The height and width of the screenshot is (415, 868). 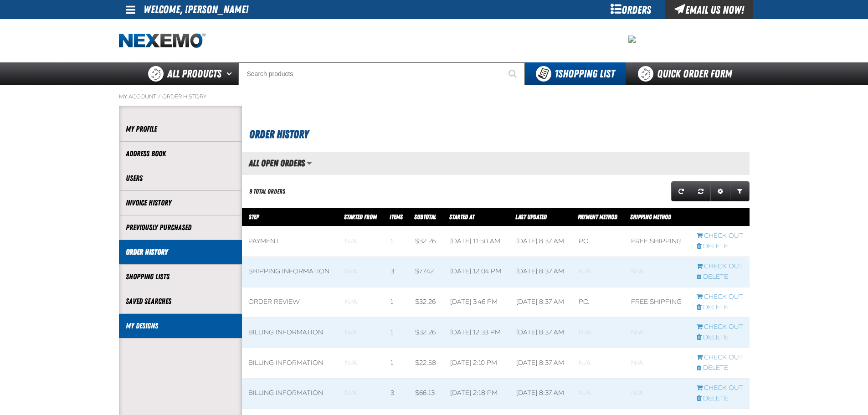 I want to click on span: Started From, so click(x=361, y=217).